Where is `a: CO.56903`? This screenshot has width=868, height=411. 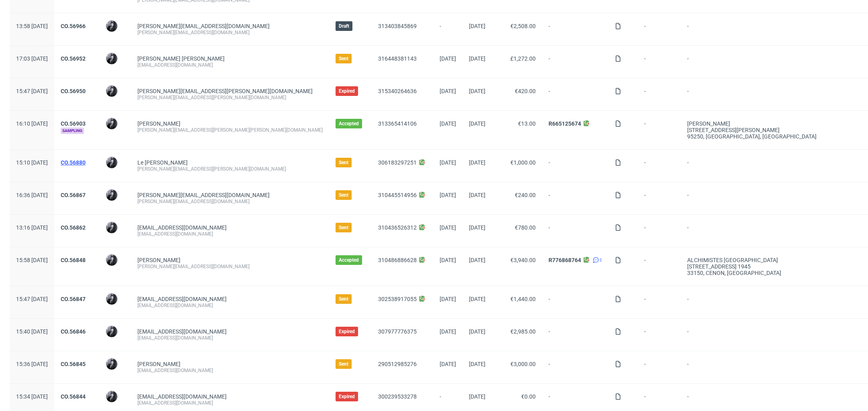
a: CO.56903 is located at coordinates (73, 124).